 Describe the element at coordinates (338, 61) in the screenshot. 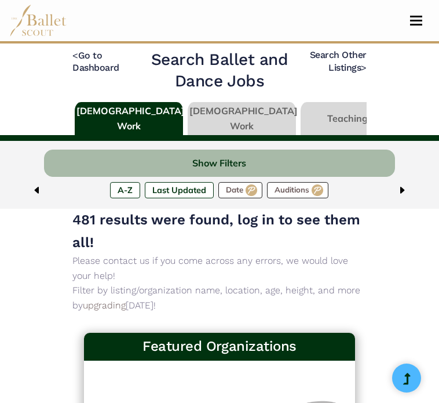

I see `a: Search Other Listings>` at that location.